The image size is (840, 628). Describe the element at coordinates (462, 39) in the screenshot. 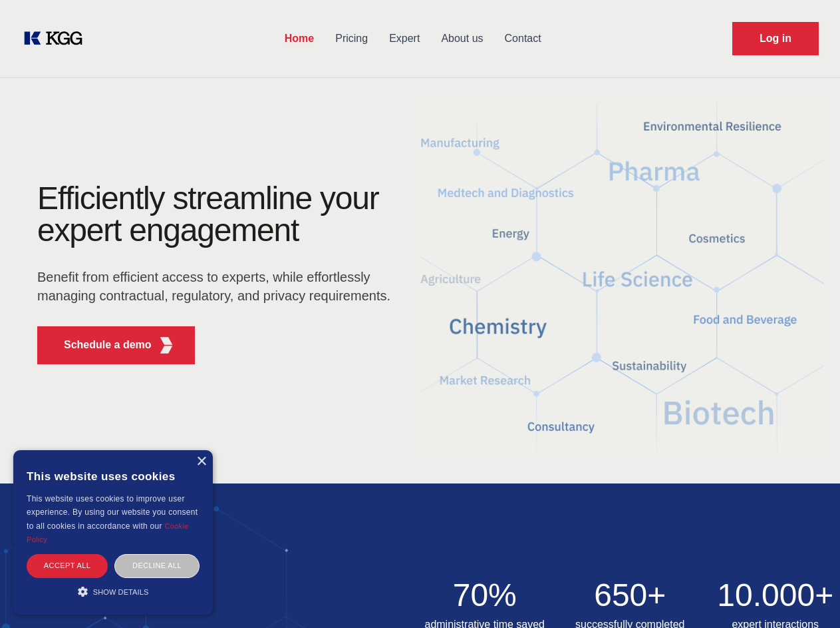

I see `a: About us` at that location.